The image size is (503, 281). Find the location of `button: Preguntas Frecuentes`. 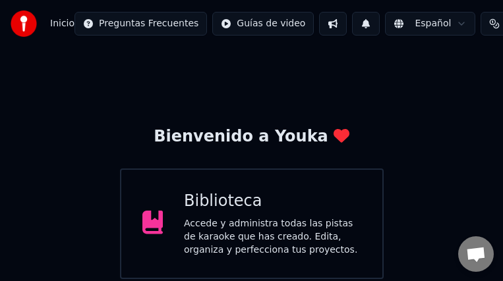

button: Preguntas Frecuentes is located at coordinates (140, 24).